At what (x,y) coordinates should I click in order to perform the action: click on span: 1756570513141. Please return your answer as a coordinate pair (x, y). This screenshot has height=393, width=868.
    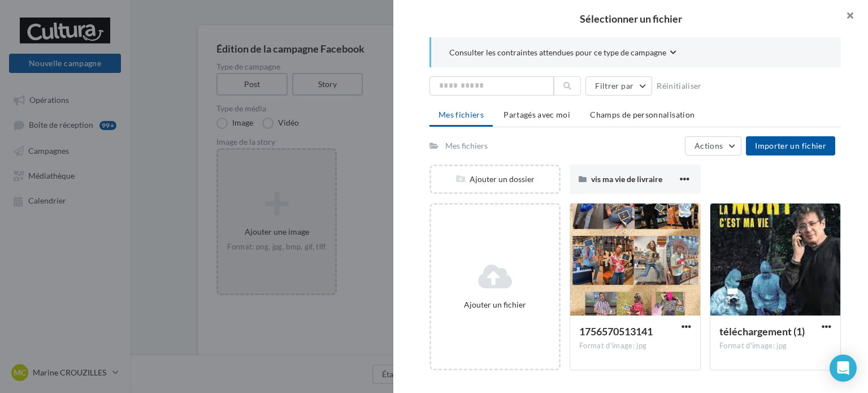
    Looking at the image, I should click on (616, 331).